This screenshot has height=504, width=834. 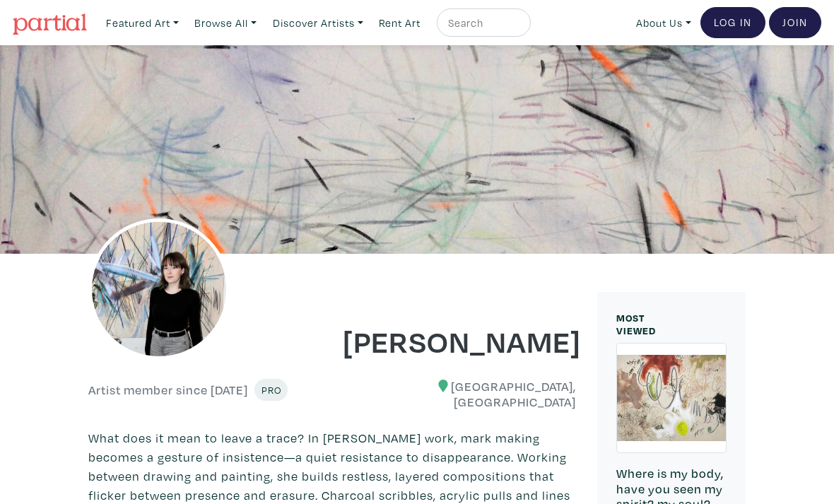 I want to click on span: Pro, so click(x=271, y=390).